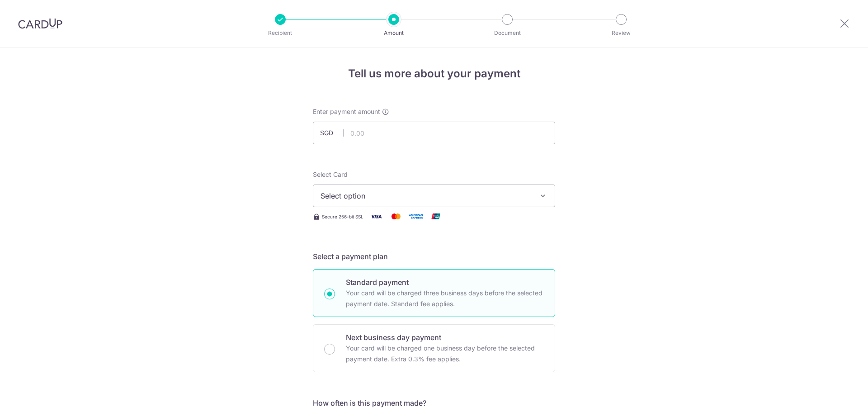 Image resolution: width=868 pixels, height=412 pixels. Describe the element at coordinates (434, 196) in the screenshot. I see `button: Select option` at that location.